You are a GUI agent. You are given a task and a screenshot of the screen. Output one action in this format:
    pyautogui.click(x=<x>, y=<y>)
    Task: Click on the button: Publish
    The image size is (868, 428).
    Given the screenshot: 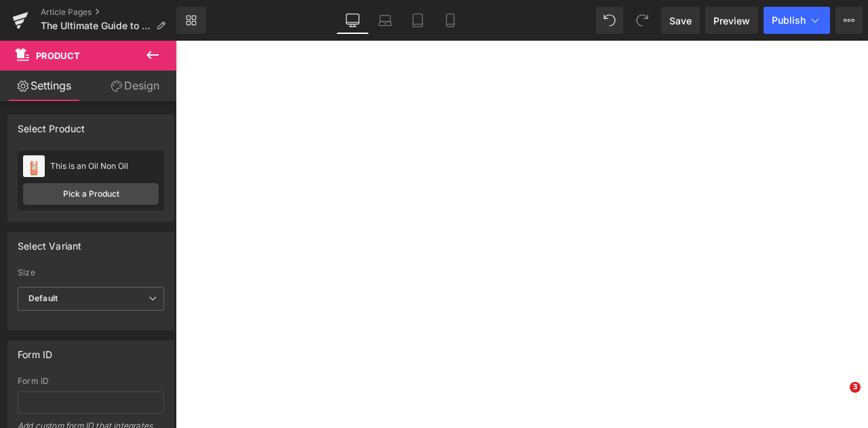 What is the action you would take?
    pyautogui.click(x=797, y=20)
    